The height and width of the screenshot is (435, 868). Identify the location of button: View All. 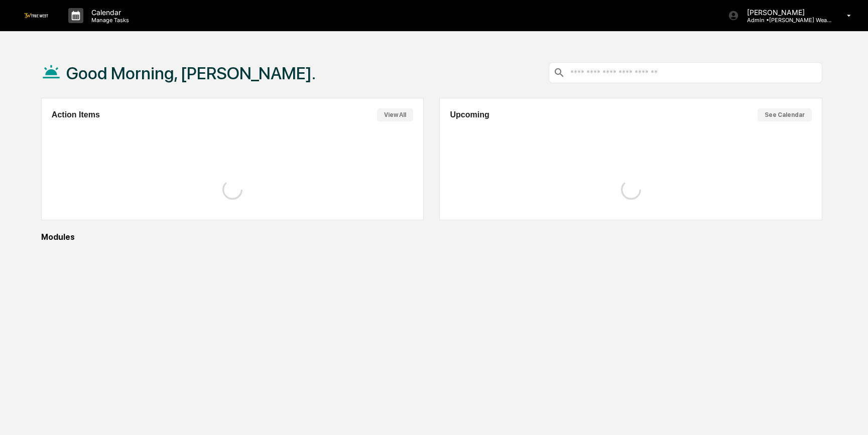
(395, 115).